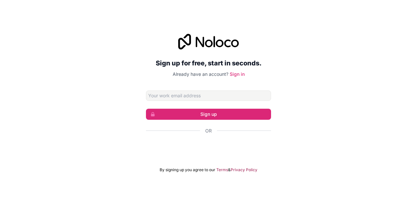 Image resolution: width=417 pixels, height=206 pixels. What do you see at coordinates (187, 170) in the screenshot?
I see `span: By signing up you agree to our` at bounding box center [187, 170].